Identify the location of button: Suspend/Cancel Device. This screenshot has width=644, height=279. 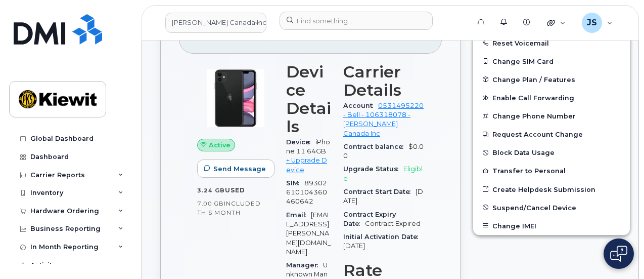
(551, 208).